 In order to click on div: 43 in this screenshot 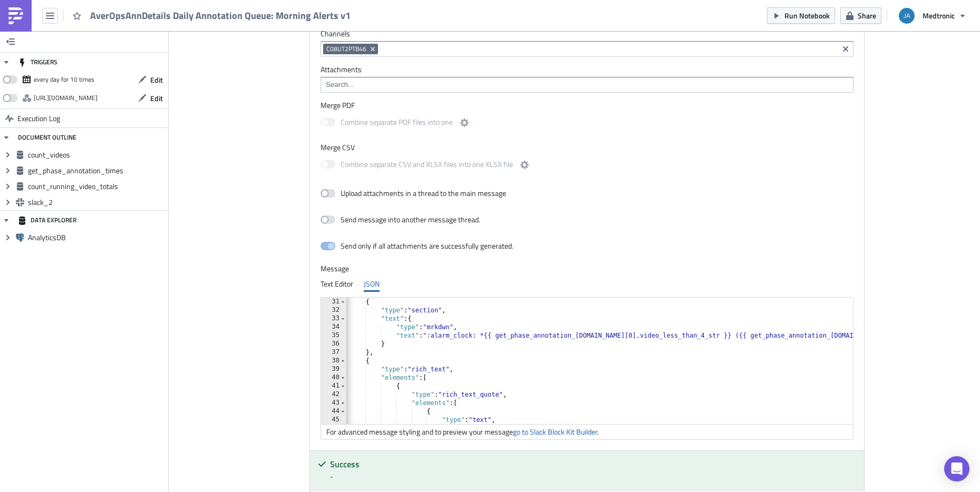, I will do `click(333, 403)`.